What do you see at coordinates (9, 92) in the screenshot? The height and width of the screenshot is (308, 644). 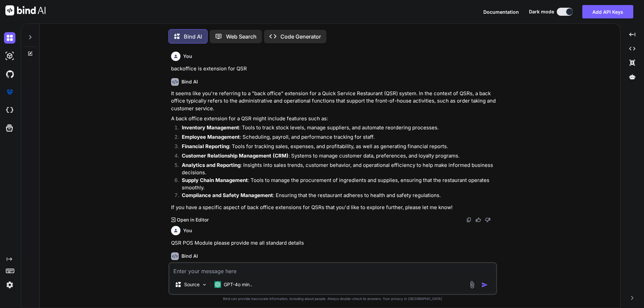 I see `img: premium` at bounding box center [9, 92].